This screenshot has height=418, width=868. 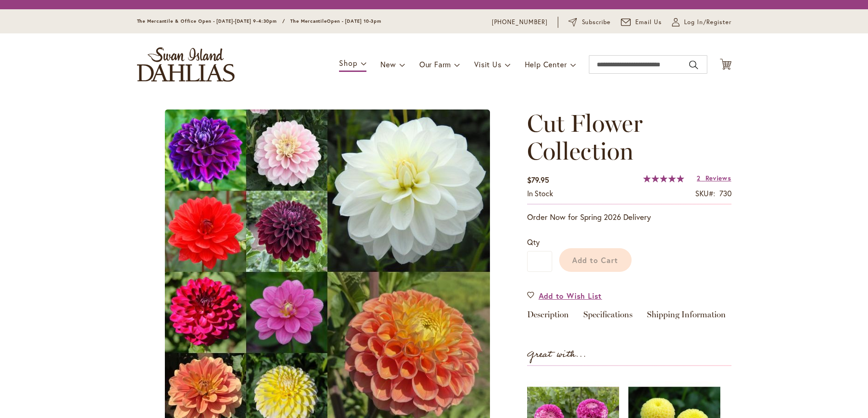 What do you see at coordinates (707, 22) in the screenshot?
I see `span: Log In/Register` at bounding box center [707, 22].